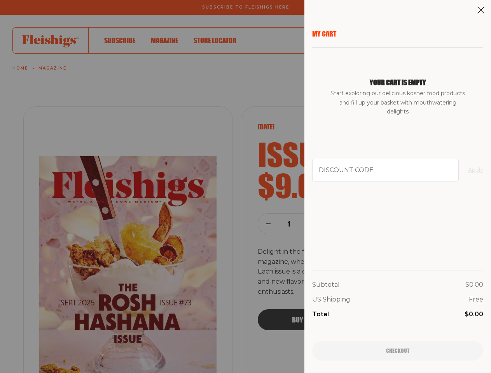  I want to click on input: Discount code, so click(385, 170).